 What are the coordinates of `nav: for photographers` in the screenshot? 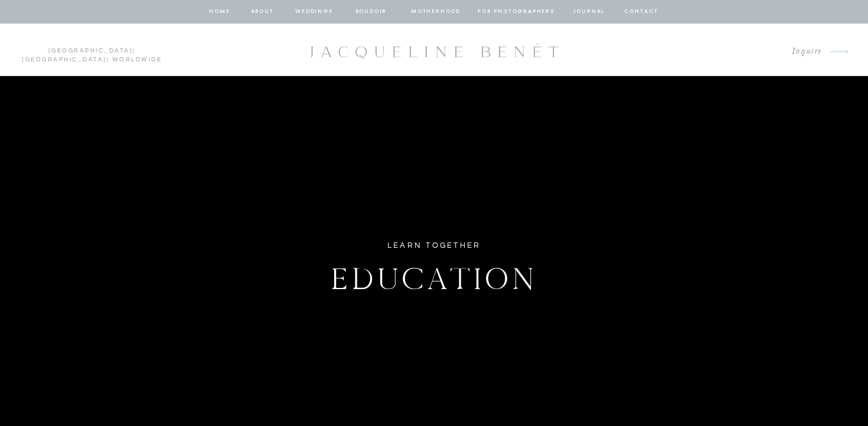 It's located at (516, 12).